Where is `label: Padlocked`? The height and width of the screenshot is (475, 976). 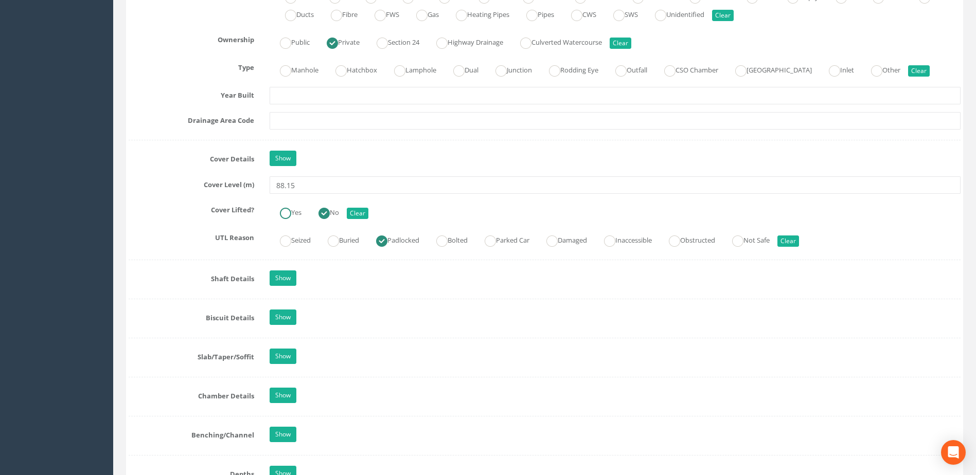 label: Padlocked is located at coordinates (392, 239).